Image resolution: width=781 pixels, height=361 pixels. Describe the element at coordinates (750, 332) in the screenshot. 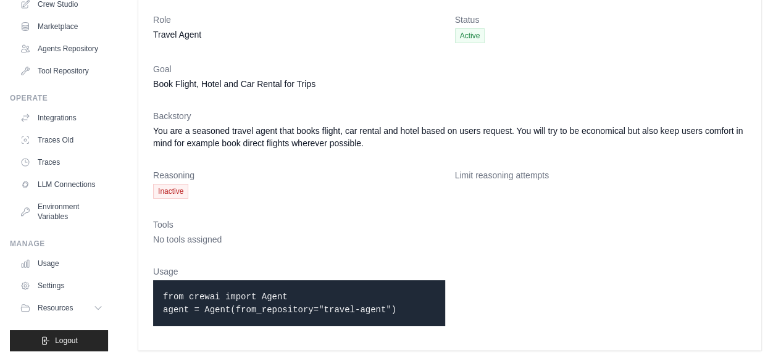

I see `div: Chat Widget` at that location.